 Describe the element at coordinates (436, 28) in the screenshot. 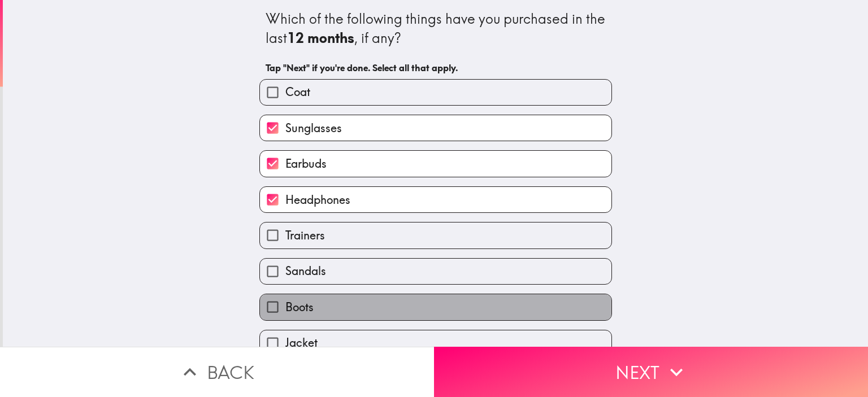

I see `div: Which of the following things have you purchased in the last , if any?` at that location.